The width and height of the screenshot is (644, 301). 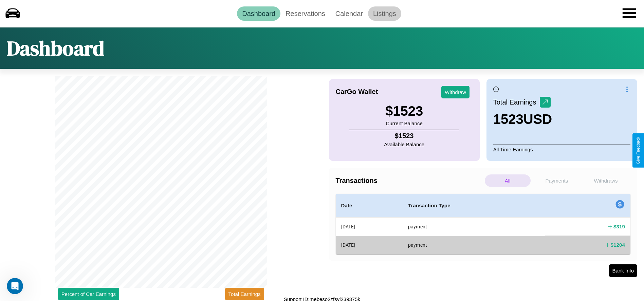 I want to click on p: Payments, so click(x=556, y=180).